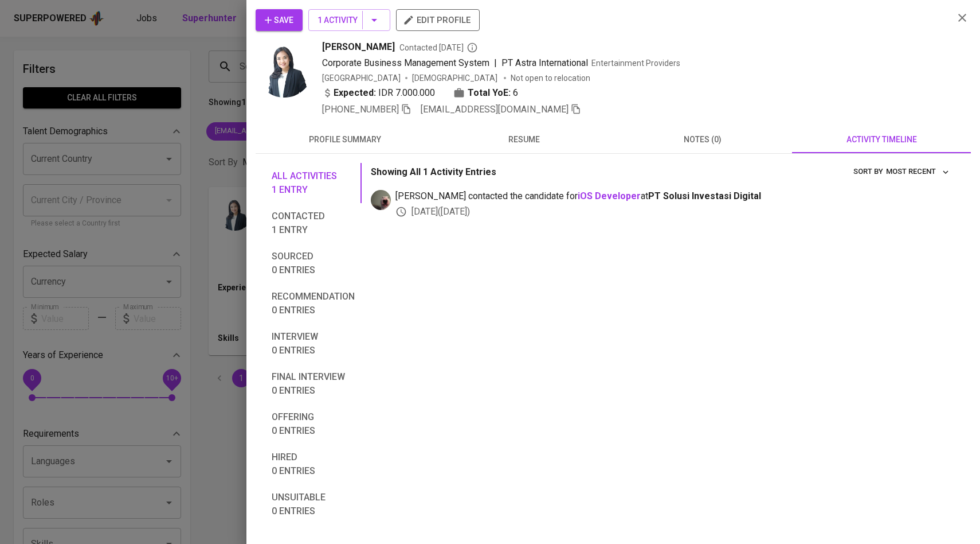  Describe the element at coordinates (918, 172) in the screenshot. I see `button: sort by` at that location.